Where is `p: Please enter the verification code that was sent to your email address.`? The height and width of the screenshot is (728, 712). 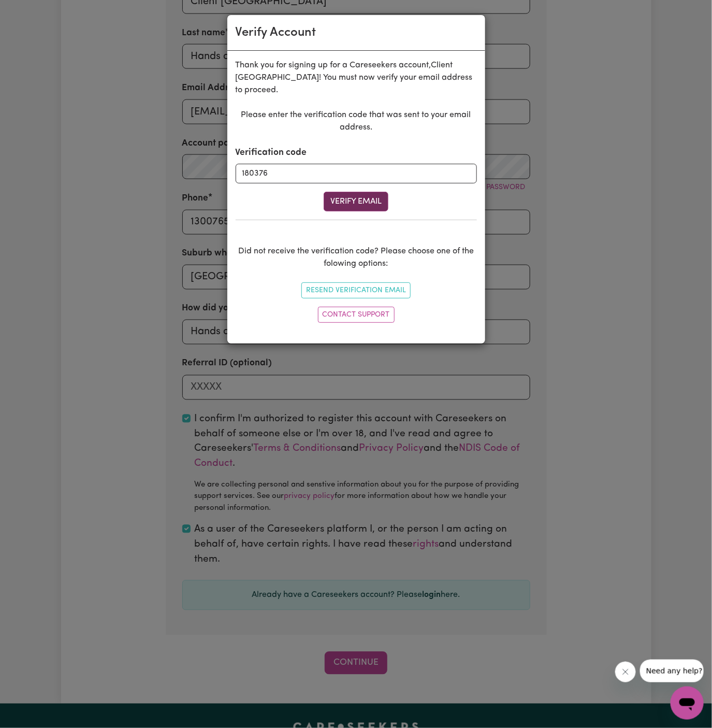
p: Please enter the verification code that was sent to your email address. is located at coordinates (356, 121).